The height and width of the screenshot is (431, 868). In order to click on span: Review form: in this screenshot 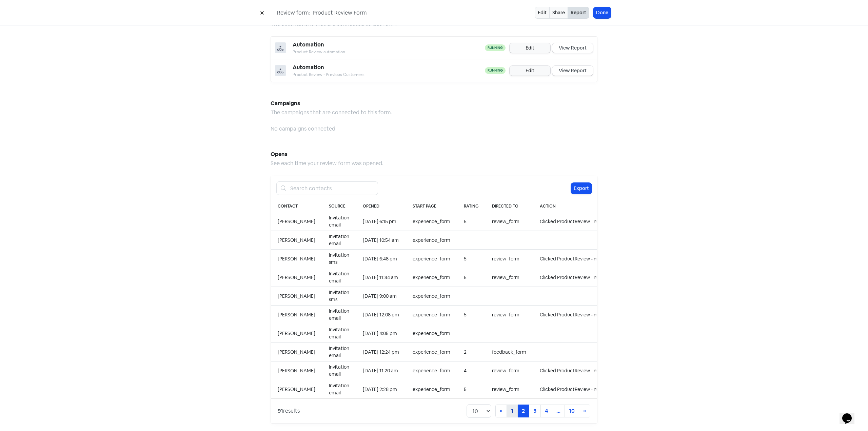, I will do `click(293, 13)`.